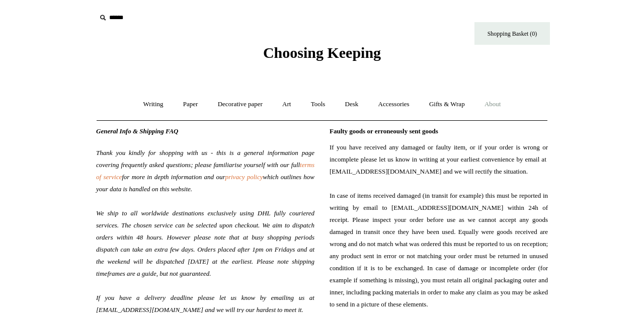 This screenshot has width=644, height=313. Describe the element at coordinates (512, 33) in the screenshot. I see `a: Shopping Basket (0)` at that location.